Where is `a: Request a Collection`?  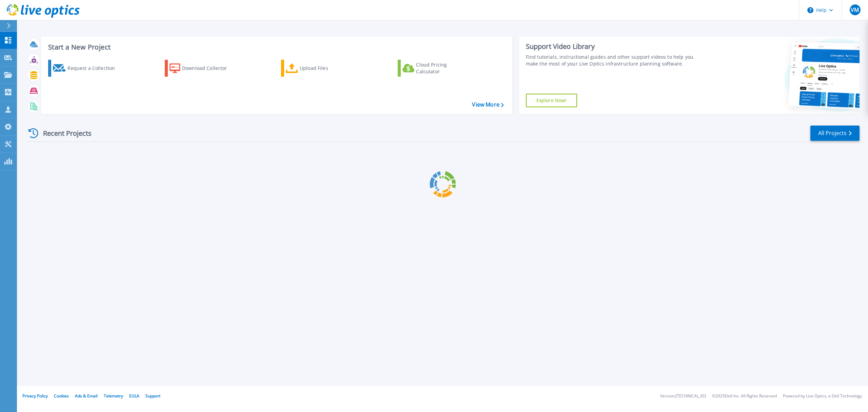
a: Request a Collection is located at coordinates (86, 68).